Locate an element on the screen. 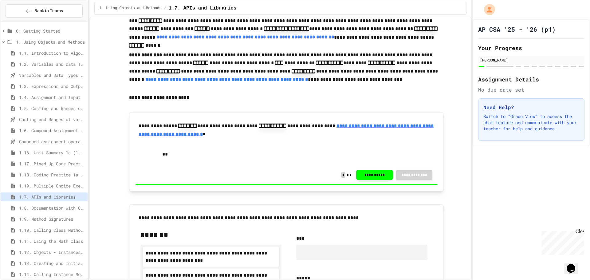 This screenshot has width=590, height=280. span: 1.3. Expressions and Output [New] is located at coordinates (52, 86).